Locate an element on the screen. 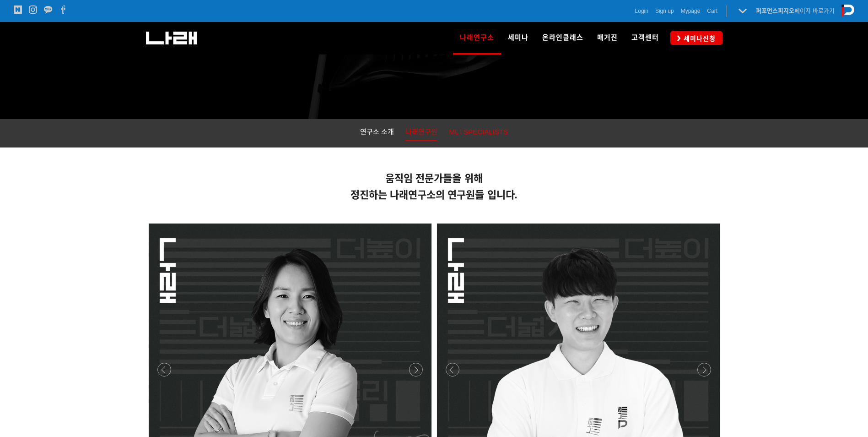  span: 나래연구원 is located at coordinates (421, 131).